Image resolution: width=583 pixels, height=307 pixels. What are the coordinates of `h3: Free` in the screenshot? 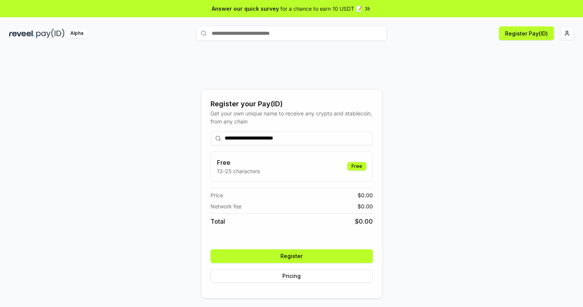 It's located at (238, 162).